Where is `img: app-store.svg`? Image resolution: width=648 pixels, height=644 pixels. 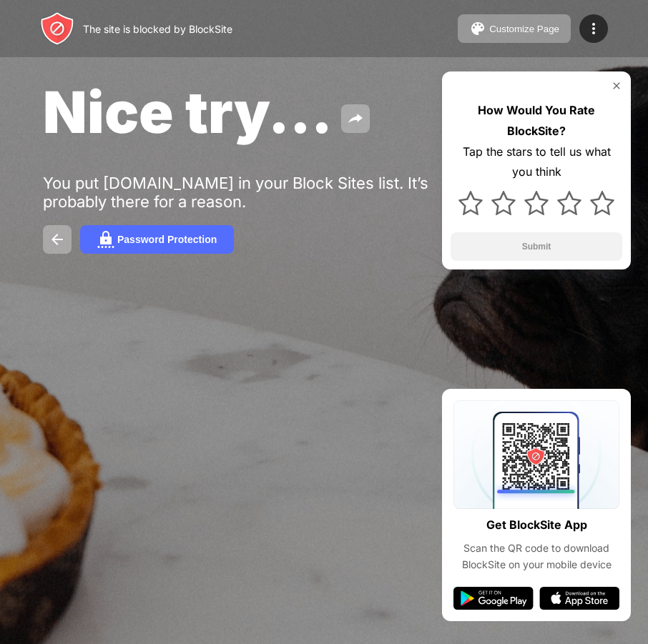 img: app-store.svg is located at coordinates (579, 598).